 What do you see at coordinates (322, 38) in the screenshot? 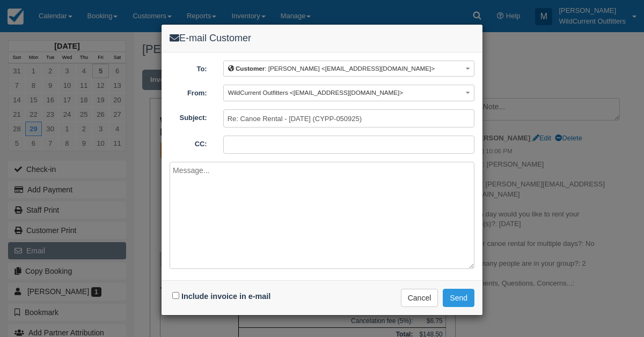
I see `h4: E-mail Customer` at bounding box center [322, 38].